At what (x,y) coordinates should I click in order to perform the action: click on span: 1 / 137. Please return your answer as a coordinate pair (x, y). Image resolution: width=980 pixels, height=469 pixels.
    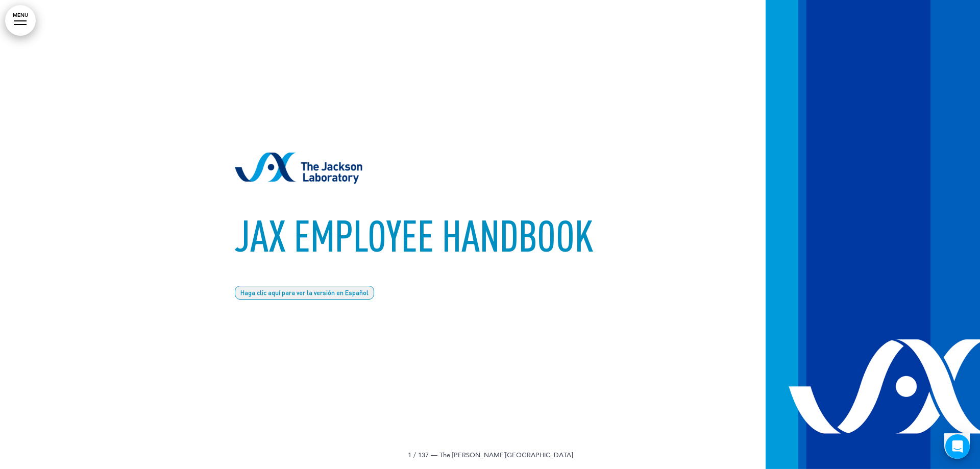
    Looking at the image, I should click on (418, 454).